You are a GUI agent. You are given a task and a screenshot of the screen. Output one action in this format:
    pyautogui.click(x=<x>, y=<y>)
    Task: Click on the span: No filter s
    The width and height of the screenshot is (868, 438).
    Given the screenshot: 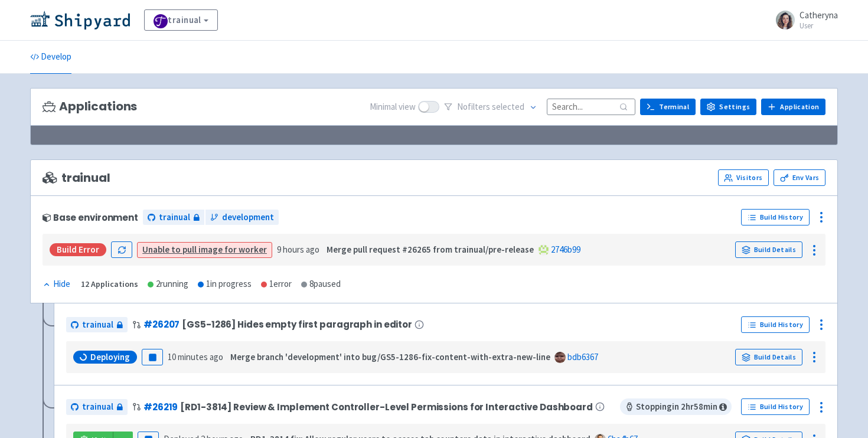 What is the action you would take?
    pyautogui.click(x=491, y=107)
    